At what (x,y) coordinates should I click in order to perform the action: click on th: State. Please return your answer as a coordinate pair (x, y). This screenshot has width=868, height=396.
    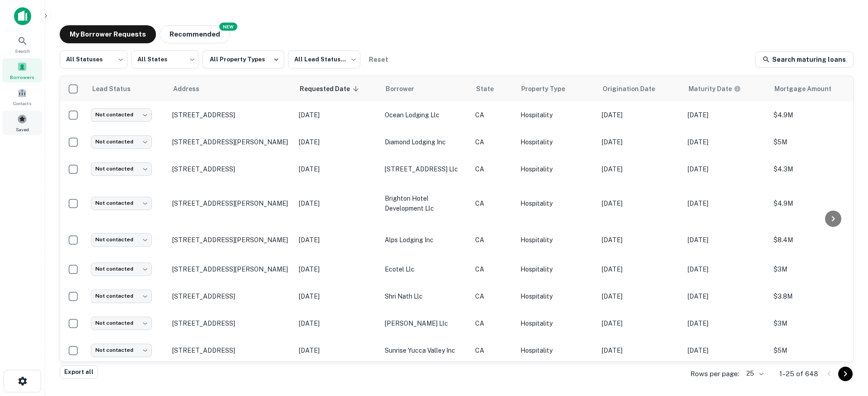
    Looking at the image, I should click on (493, 89).